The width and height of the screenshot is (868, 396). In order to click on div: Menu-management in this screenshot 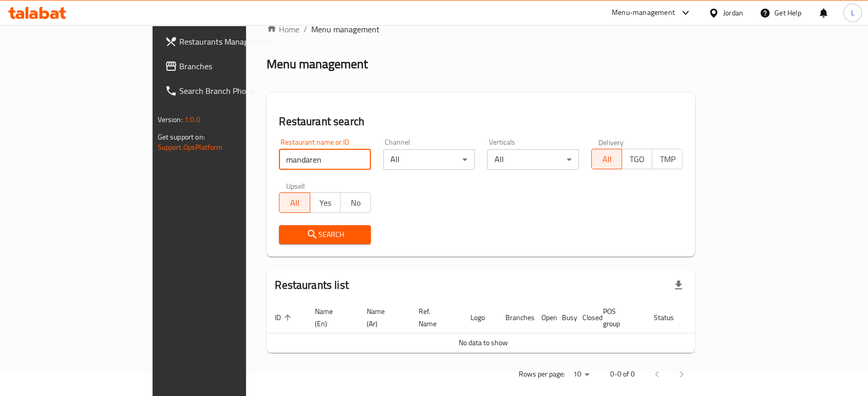, I will do `click(643, 13)`.